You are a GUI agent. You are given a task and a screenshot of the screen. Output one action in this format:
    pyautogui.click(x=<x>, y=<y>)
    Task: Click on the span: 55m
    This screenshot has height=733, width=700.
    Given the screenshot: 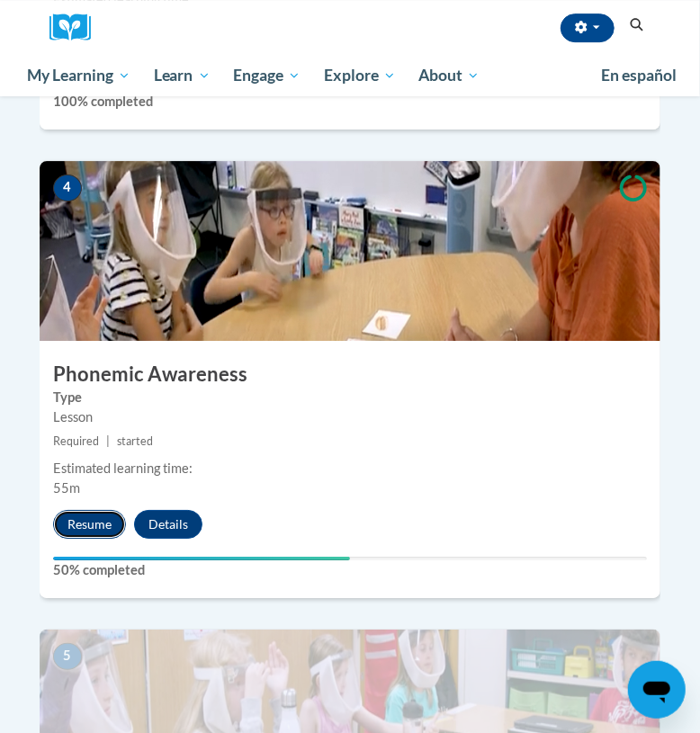 What is the action you would take?
    pyautogui.click(x=67, y=488)
    